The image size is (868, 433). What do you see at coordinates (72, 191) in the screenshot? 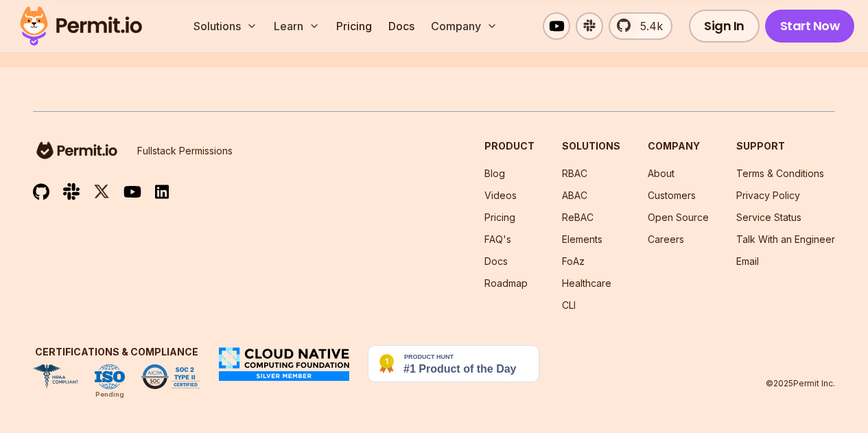
I see `img: slack` at bounding box center [72, 191].